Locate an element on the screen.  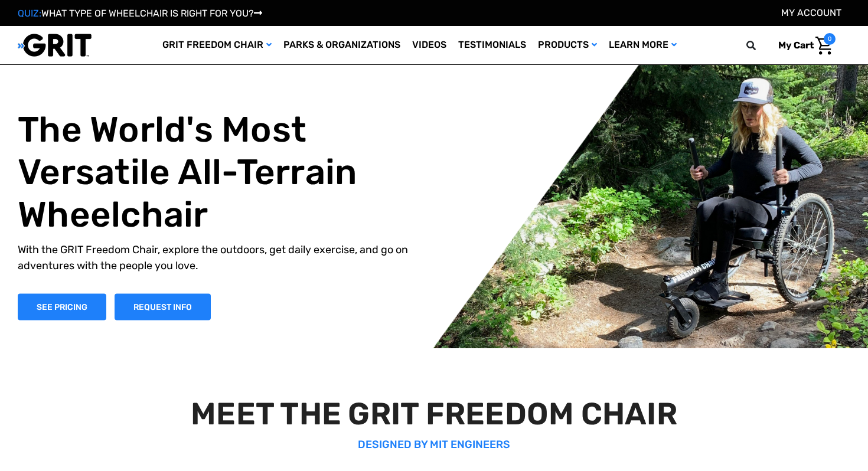
span: QUIZ: is located at coordinates (30, 13).